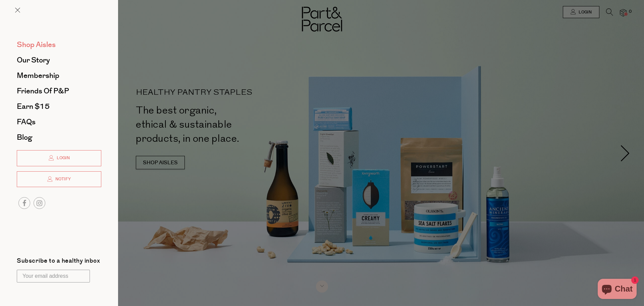 This screenshot has height=306, width=644. Describe the element at coordinates (34, 106) in the screenshot. I see `span: Earn $15` at that location.